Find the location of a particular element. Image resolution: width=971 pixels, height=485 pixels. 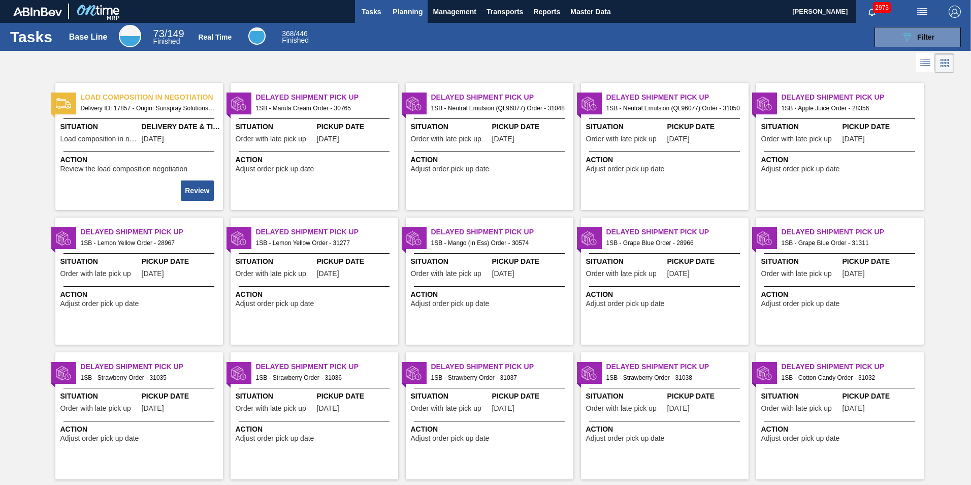

span: Transports is located at coordinates (505, 12).